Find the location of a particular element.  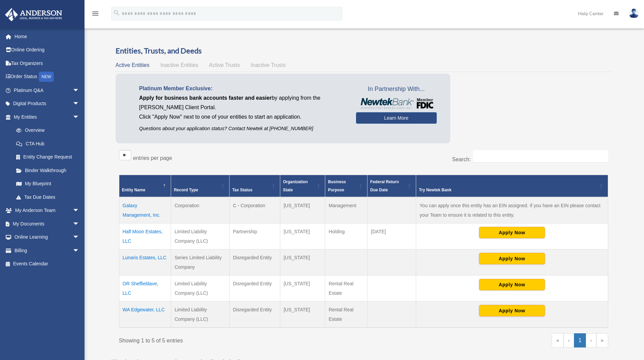

span: Inactive Trusts is located at coordinates (268, 65).